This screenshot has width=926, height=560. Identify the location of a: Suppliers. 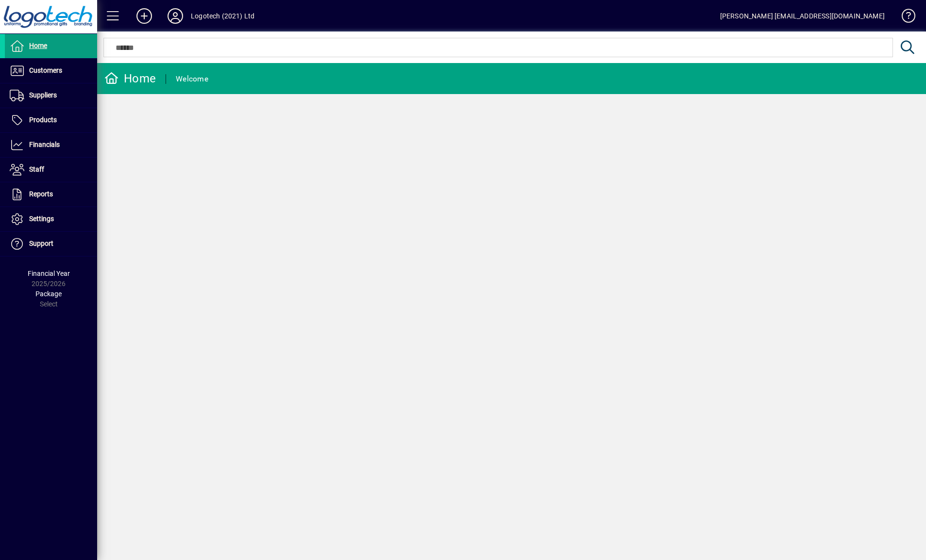
(51, 96).